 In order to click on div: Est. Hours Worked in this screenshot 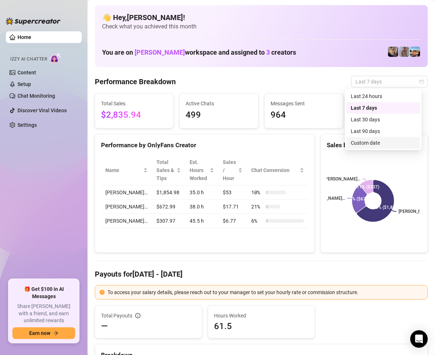, I will do `click(199, 170)`.